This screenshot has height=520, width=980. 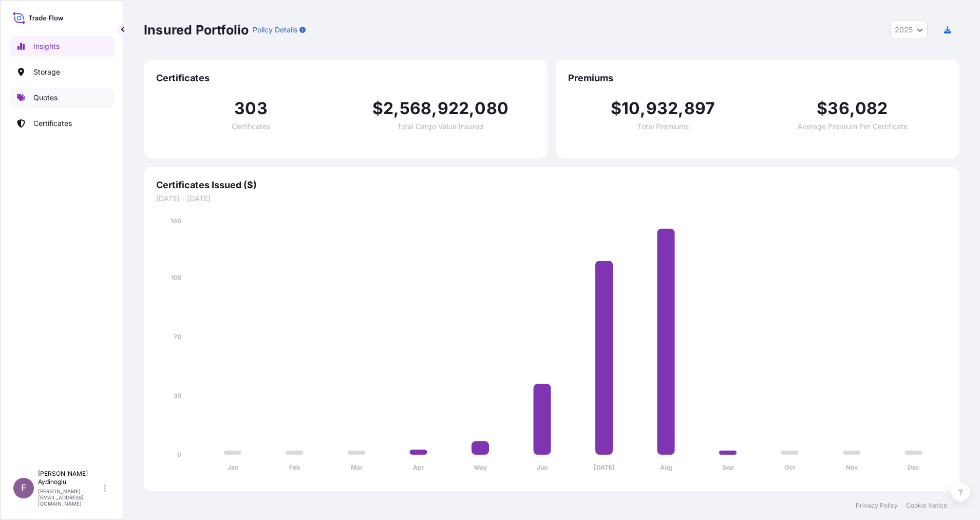 I want to click on span: Total Cargo Value Insured, so click(x=440, y=127).